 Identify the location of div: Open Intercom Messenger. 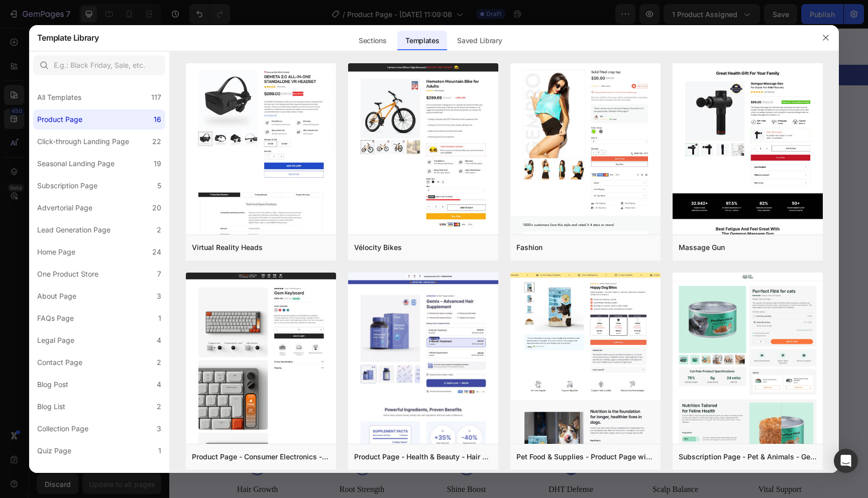
(845, 461).